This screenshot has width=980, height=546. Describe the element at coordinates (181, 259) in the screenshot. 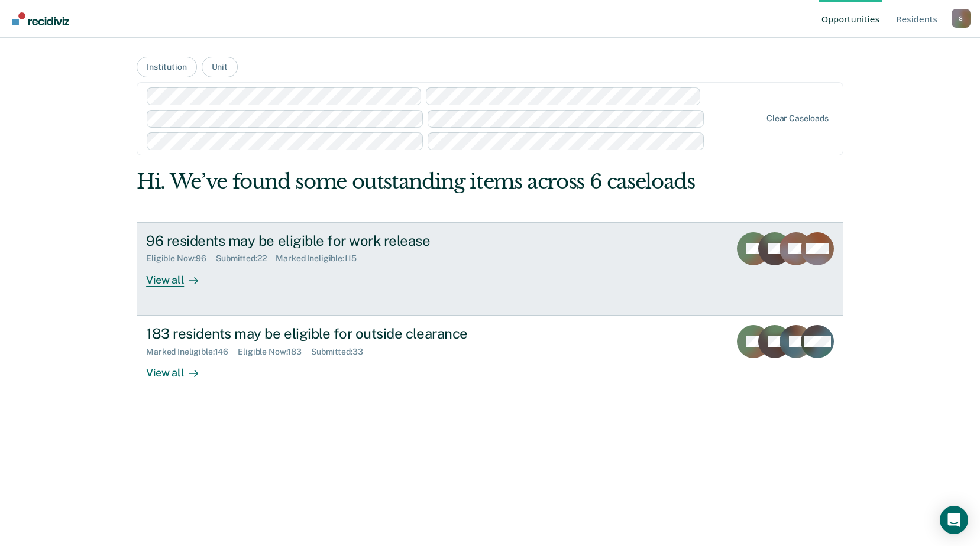

I see `div: Eligible Now : 96` at that location.